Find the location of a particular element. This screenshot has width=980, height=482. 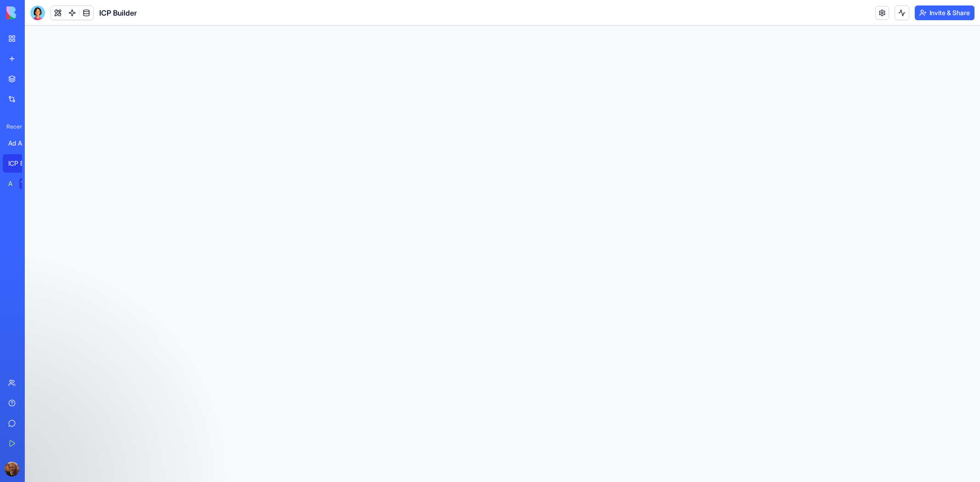

a: AI Logo GeneratorTRY is located at coordinates (21, 184).